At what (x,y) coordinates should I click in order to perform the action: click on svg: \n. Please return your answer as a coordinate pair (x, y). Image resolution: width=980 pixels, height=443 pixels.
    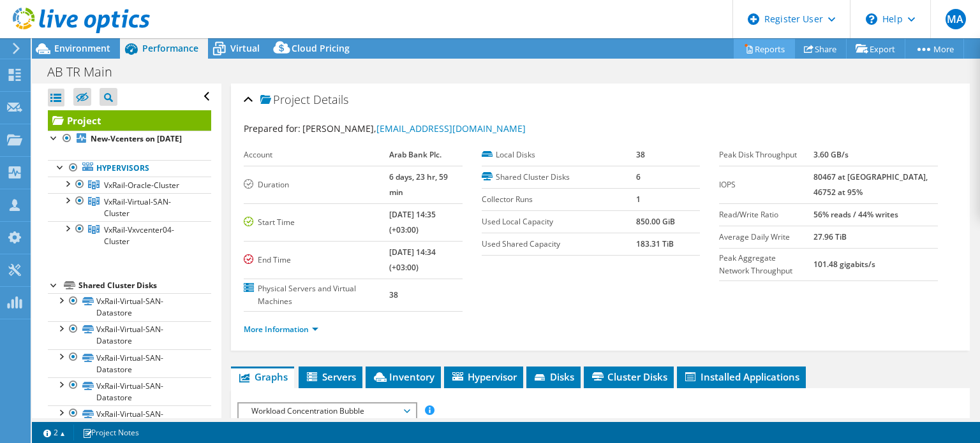
    Looking at the image, I should click on (872, 19).